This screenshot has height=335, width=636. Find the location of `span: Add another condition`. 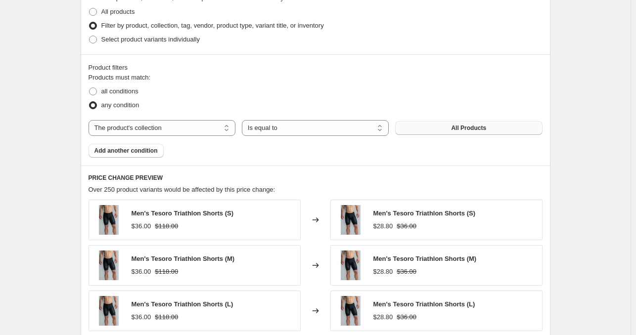

span: Add another condition is located at coordinates (126, 151).